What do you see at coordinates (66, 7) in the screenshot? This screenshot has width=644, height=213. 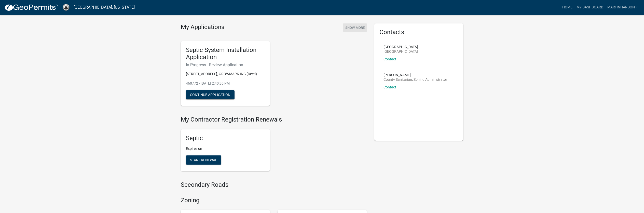 I see `img: Grundy County, Iowa` at bounding box center [66, 7].